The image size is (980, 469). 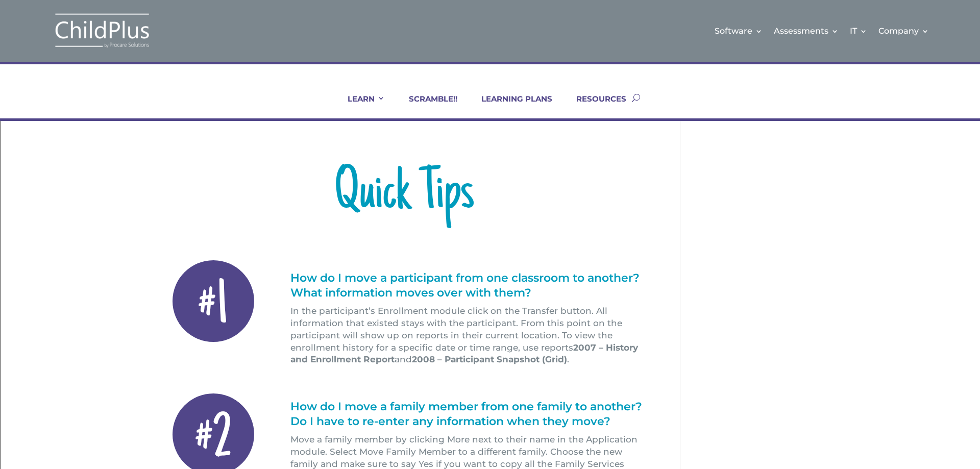 What do you see at coordinates (427, 106) in the screenshot?
I see `a: SCRAMBLE!!` at bounding box center [427, 106].